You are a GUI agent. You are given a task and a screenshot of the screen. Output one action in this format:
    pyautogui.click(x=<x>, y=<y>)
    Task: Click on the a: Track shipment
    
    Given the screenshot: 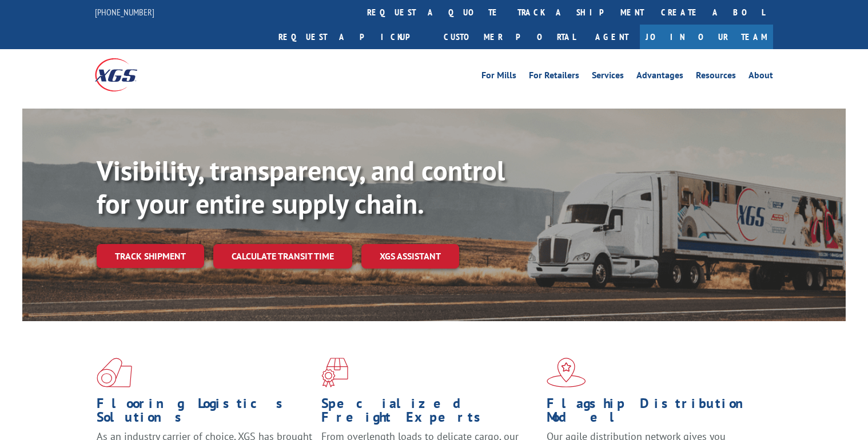 What is the action you would take?
    pyautogui.click(x=150, y=256)
    